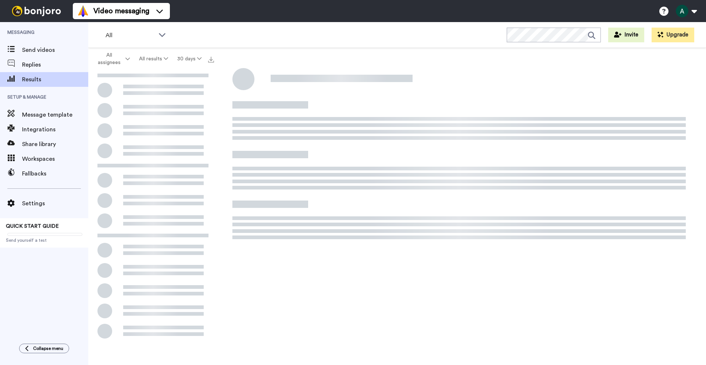 The width and height of the screenshot is (706, 365). Describe the element at coordinates (36, 11) in the screenshot. I see `img: bj-logo-header-white.svg` at that location.